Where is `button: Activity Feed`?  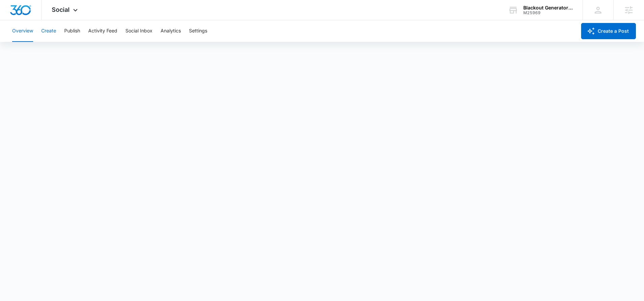 button: Activity Feed is located at coordinates (103, 31).